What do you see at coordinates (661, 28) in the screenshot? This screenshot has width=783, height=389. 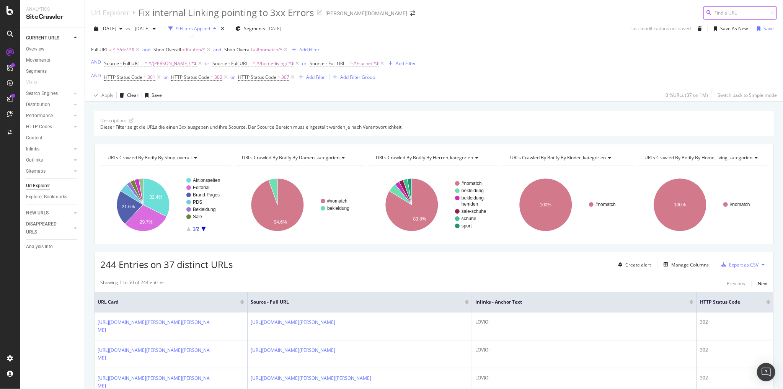 I see `div: Last modifications not saved` at bounding box center [661, 28].